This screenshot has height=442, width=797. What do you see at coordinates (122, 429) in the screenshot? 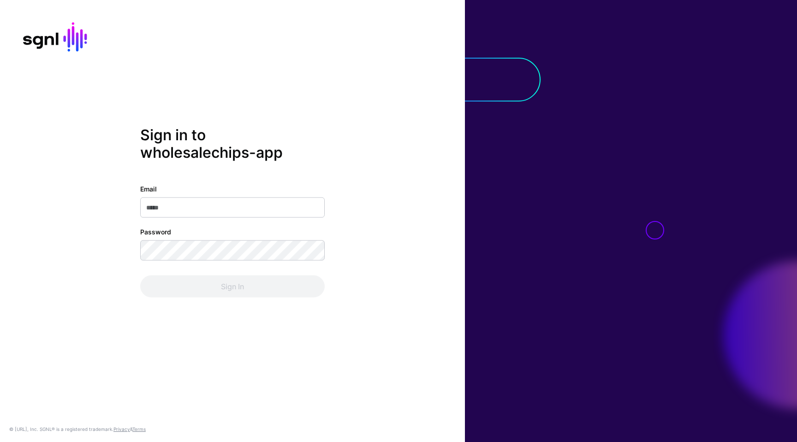
I see `a: Privacy` at bounding box center [122, 429].